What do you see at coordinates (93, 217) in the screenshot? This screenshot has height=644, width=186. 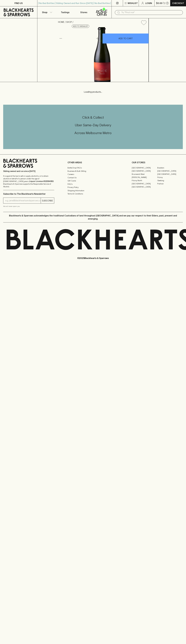 I see `p: Blackhearts & Sparrows acknowledges the traditional Custodians of land throughout [GEOGRAPHIC_DAT...` at bounding box center [93, 217].